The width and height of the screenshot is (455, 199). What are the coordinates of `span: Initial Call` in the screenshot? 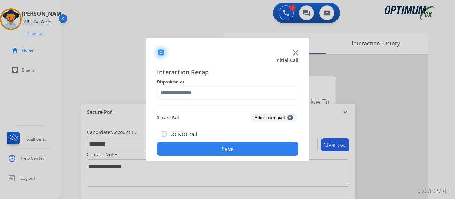 It's located at (286, 60).